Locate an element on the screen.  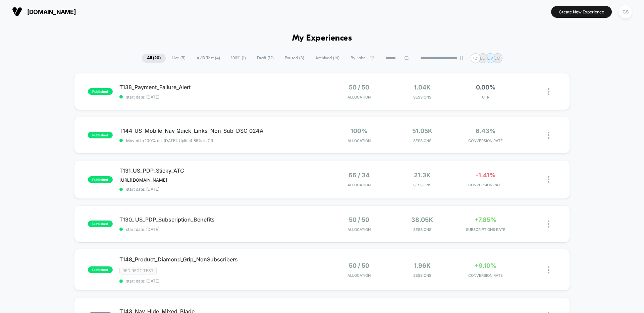
span: A/B Test ( 4 ) is located at coordinates (208, 58).